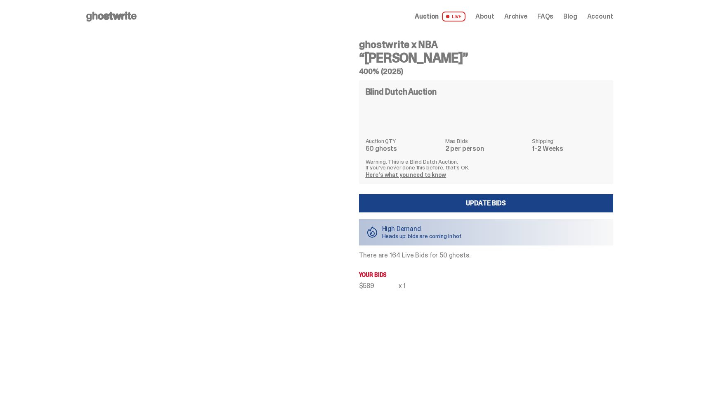  Describe the element at coordinates (403, 286) in the screenshot. I see `div: x 1` at that location.